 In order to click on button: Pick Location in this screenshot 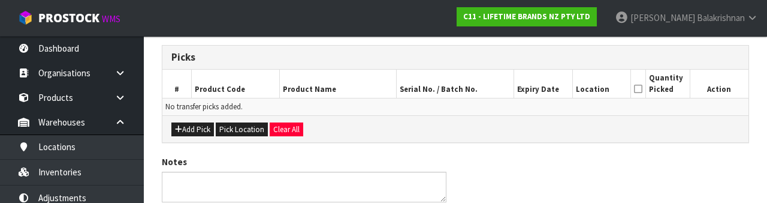, I will do `click(242, 130)`.